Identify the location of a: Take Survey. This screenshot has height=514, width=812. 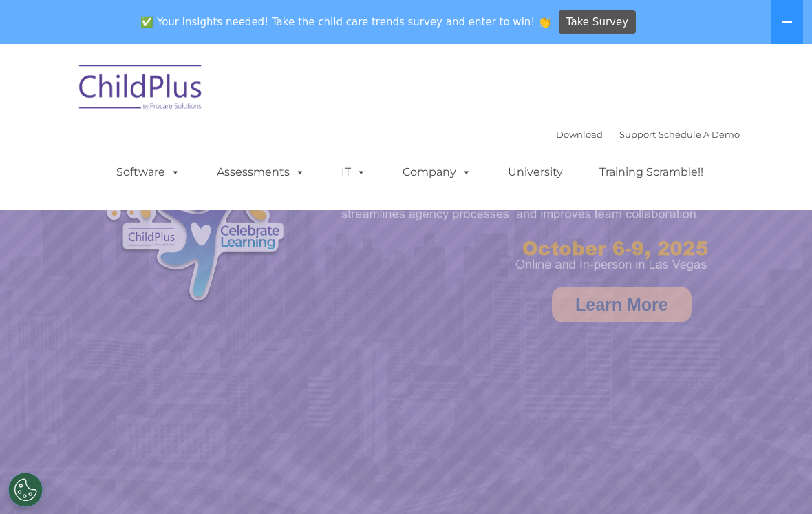
(597, 22).